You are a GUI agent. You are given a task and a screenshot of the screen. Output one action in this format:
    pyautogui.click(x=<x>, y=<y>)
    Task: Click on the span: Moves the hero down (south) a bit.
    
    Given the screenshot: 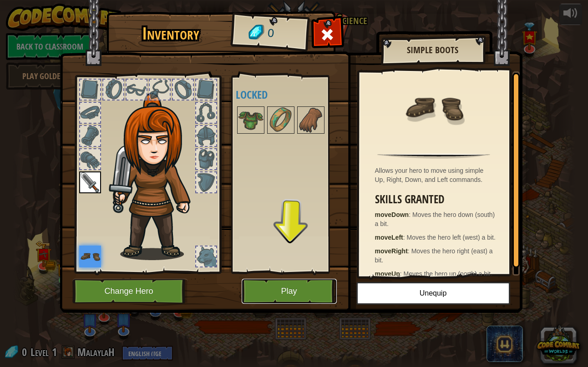 What is the action you would take?
    pyautogui.click(x=435, y=219)
    